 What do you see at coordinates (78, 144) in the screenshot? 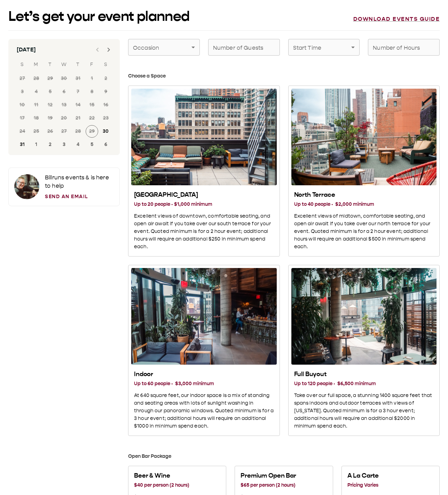
I see `button: 4` at bounding box center [78, 144].